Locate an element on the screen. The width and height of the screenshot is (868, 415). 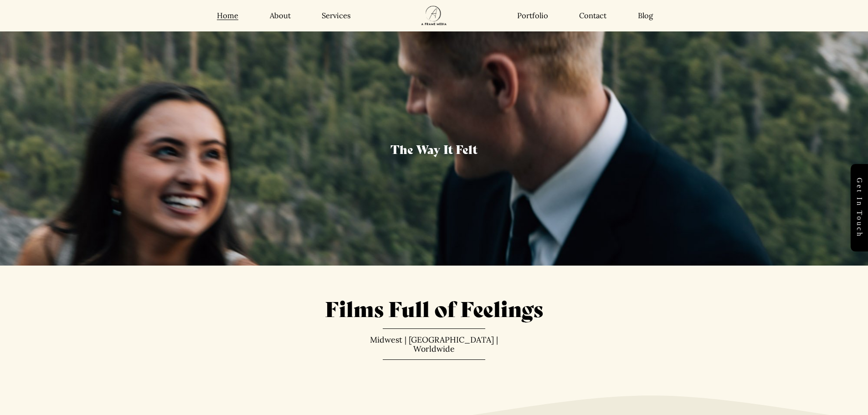
a: Contact is located at coordinates (593, 15).